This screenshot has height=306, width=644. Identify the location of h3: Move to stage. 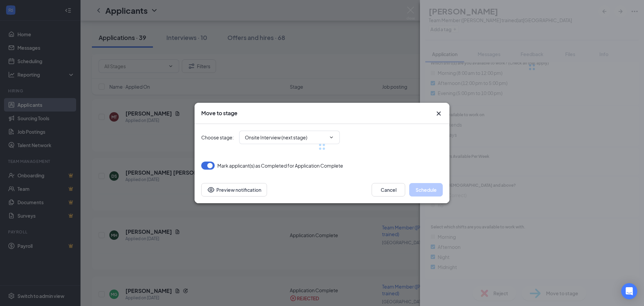
(220, 113).